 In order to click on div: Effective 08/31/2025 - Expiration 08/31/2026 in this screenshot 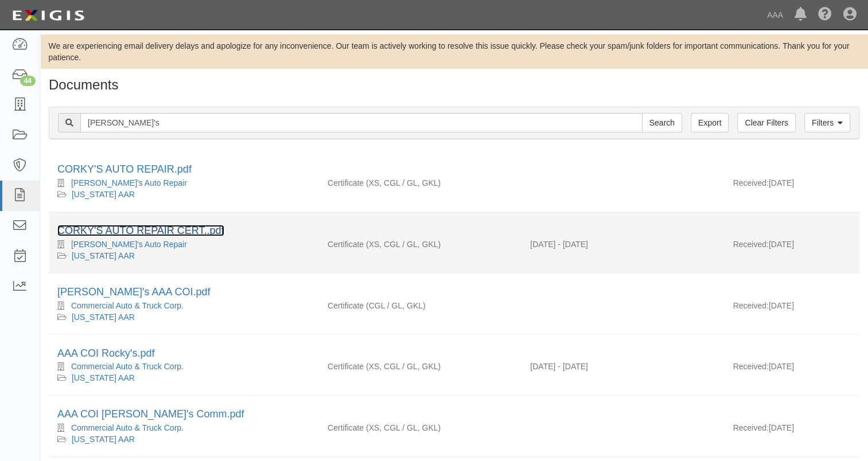, I will do `click(623, 367)`.